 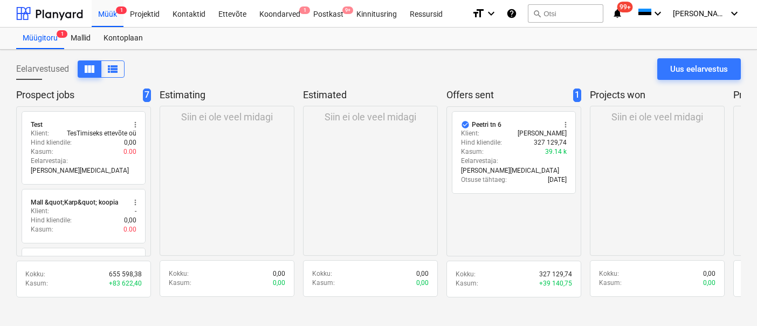 I want to click on a: Kontoplaan, so click(x=123, y=38).